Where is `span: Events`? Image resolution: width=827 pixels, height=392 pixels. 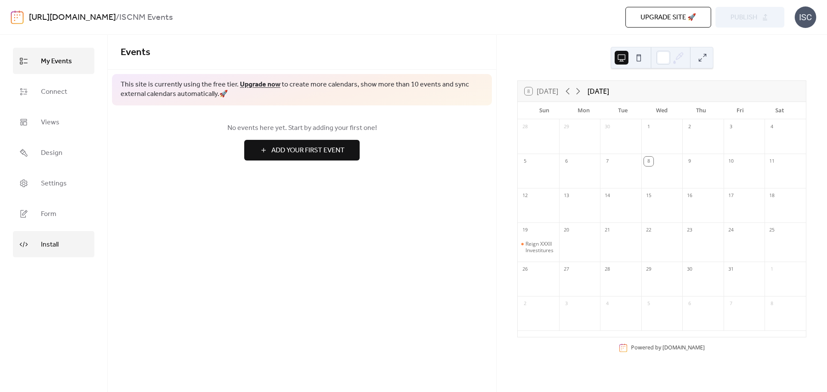 span: Events is located at coordinates (135, 53).